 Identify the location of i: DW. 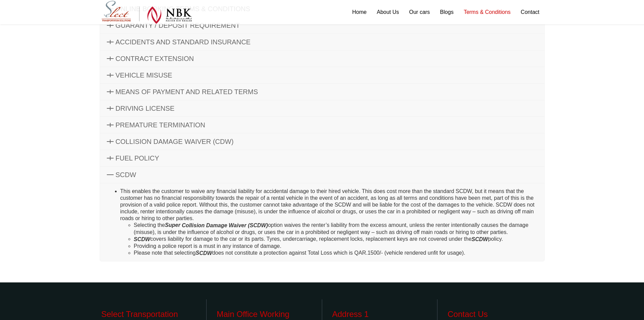
(206, 253).